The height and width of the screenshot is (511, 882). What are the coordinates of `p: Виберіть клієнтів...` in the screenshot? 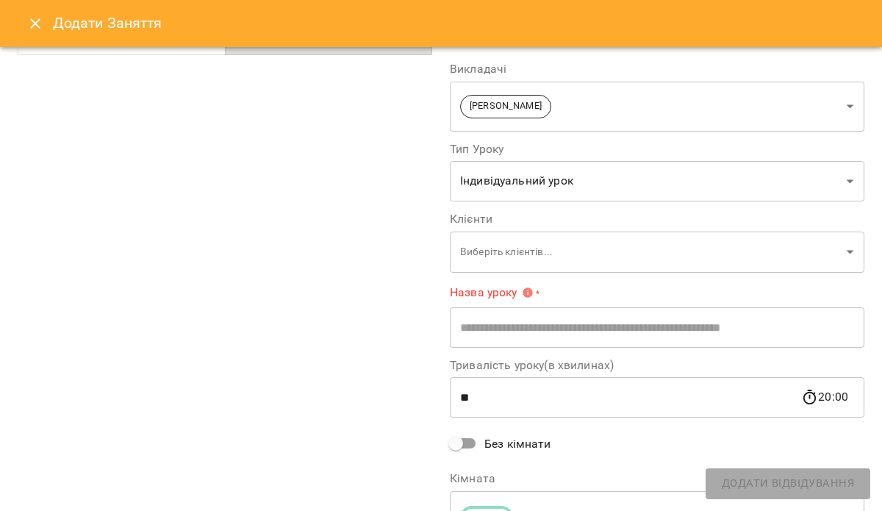 It's located at (651, 252).